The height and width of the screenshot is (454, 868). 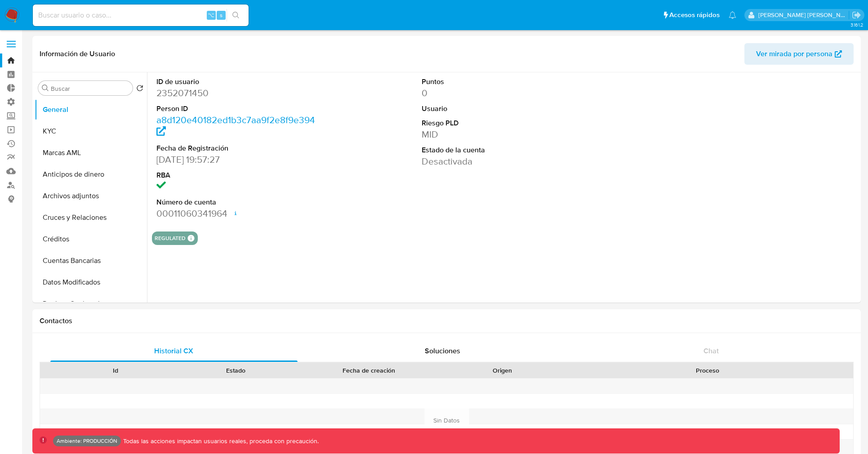 I want to click on button: Buscar, so click(x=45, y=88).